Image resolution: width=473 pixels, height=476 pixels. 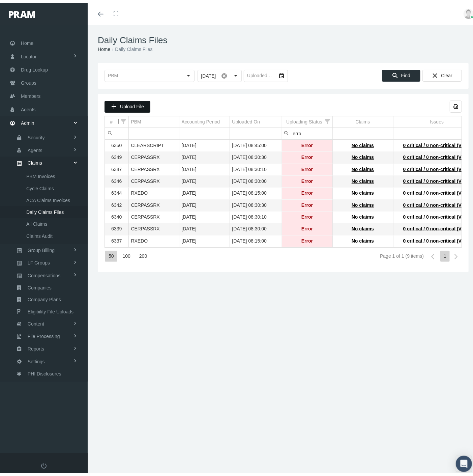 What do you see at coordinates (35, 321) in the screenshot?
I see `span: Content` at bounding box center [35, 321].